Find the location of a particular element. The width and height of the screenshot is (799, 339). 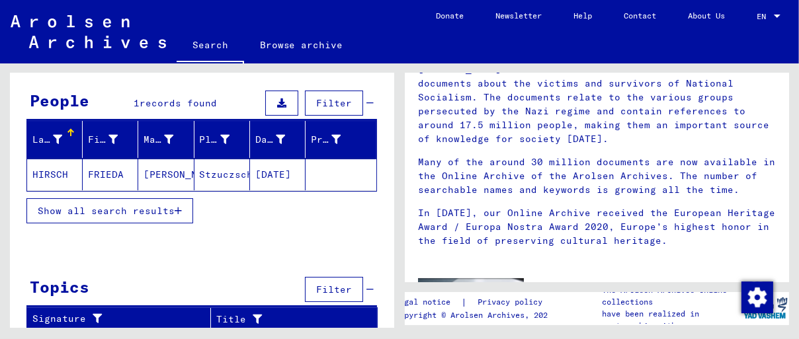

div: People is located at coordinates (60, 101).